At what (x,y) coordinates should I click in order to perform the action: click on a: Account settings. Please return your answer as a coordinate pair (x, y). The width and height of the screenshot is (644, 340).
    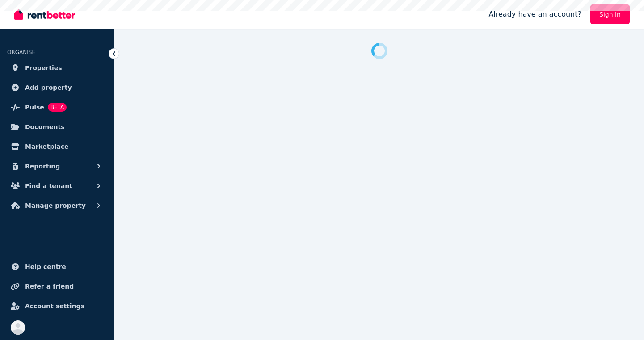
    Looking at the image, I should click on (57, 306).